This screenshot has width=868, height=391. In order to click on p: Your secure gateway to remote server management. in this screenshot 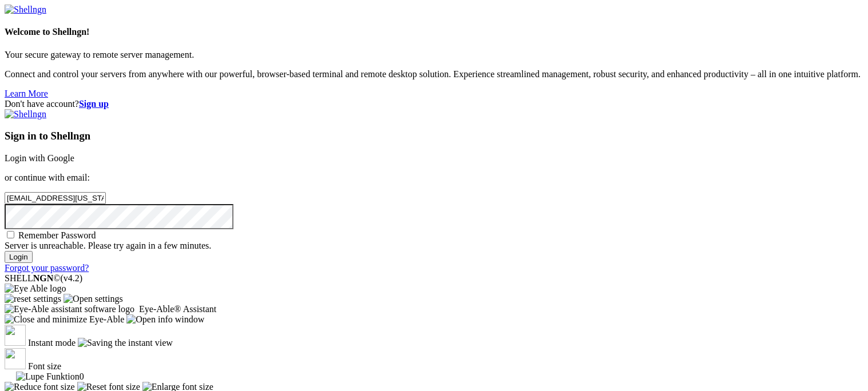, I will do `click(434, 55)`.